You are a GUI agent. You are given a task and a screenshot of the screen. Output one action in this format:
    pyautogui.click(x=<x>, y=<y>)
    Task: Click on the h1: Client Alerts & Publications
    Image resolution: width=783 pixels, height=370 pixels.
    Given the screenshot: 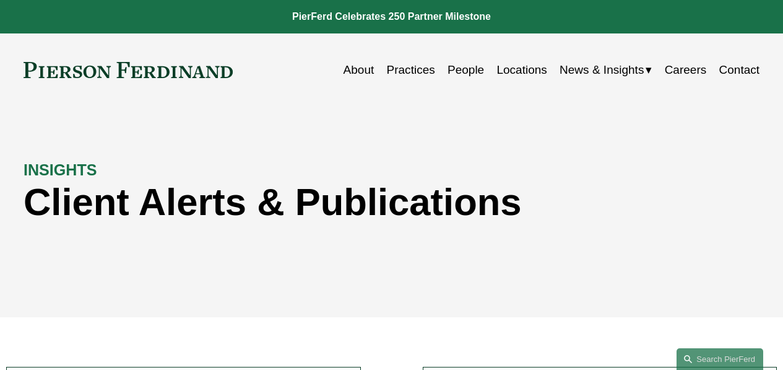 What is the action you would take?
    pyautogui.click(x=300, y=202)
    